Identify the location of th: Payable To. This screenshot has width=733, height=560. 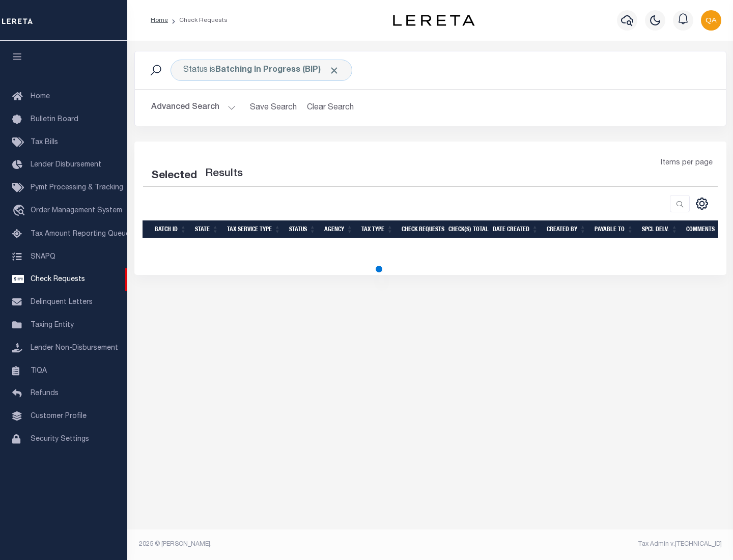
(614, 229).